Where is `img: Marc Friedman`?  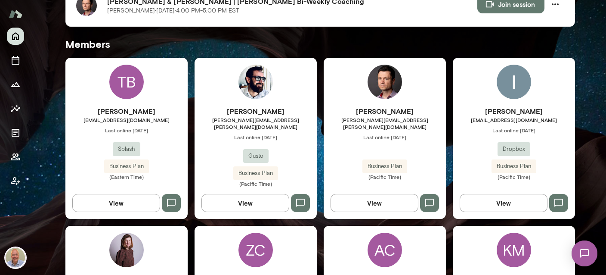
img: Marc Friedman is located at coordinates (16, 258).